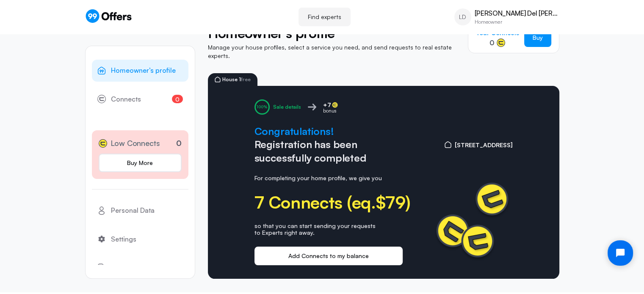 Image resolution: width=644 pixels, height=294 pixels. I want to click on p: 0, so click(179, 143).